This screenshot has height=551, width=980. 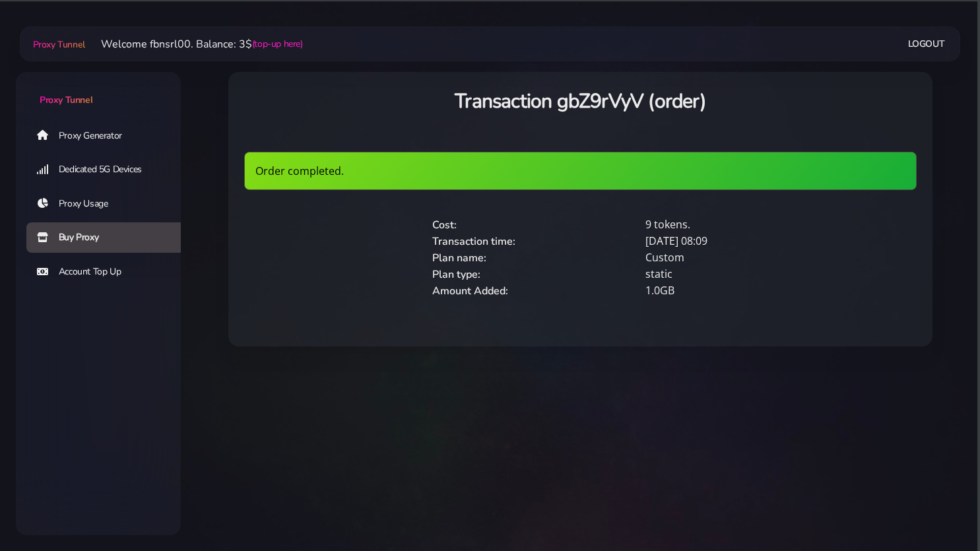 What do you see at coordinates (109, 170) in the screenshot?
I see `a: Dedicated 5G Devices` at bounding box center [109, 170].